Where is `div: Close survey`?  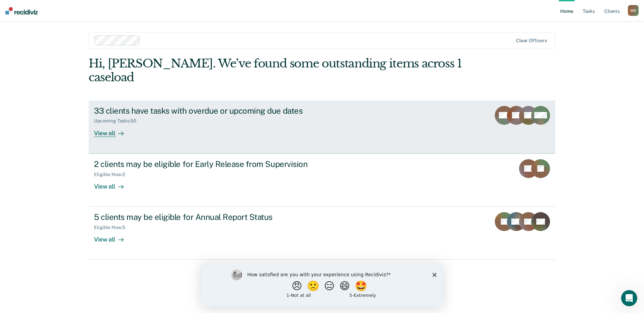 div: Close survey is located at coordinates (233, 12).